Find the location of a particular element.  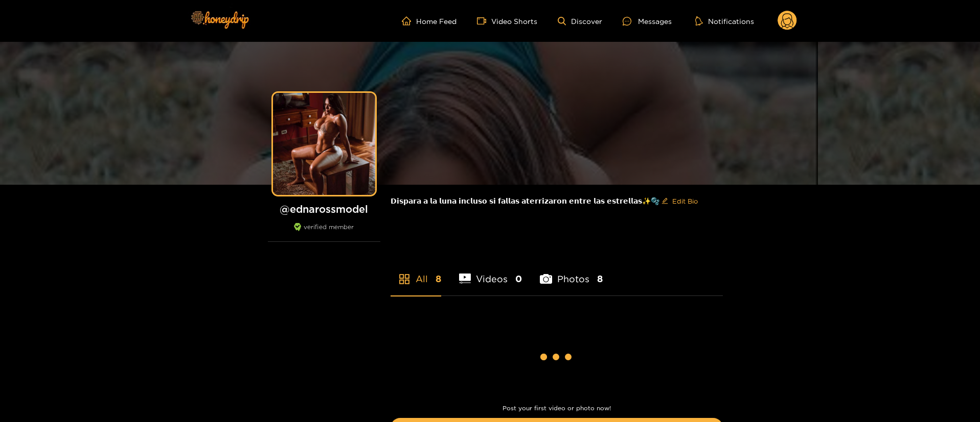

p: Post your first video or photo now! is located at coordinates (557, 408).